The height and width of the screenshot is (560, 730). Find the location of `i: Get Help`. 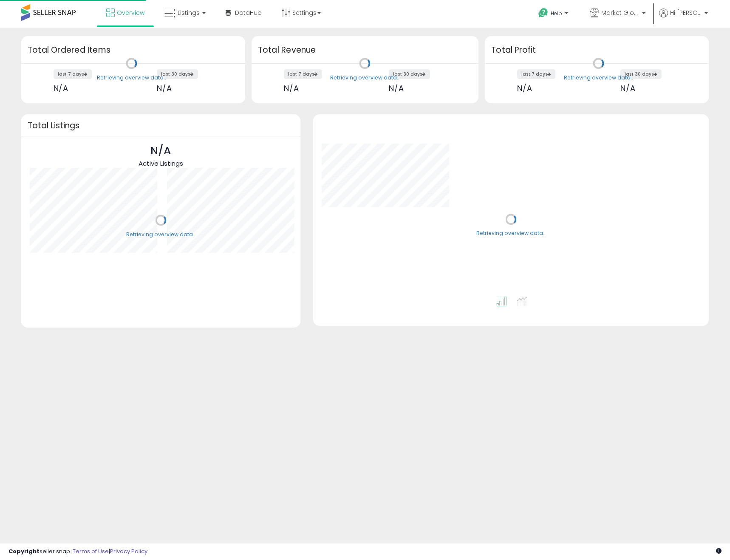

i: Get Help is located at coordinates (543, 13).